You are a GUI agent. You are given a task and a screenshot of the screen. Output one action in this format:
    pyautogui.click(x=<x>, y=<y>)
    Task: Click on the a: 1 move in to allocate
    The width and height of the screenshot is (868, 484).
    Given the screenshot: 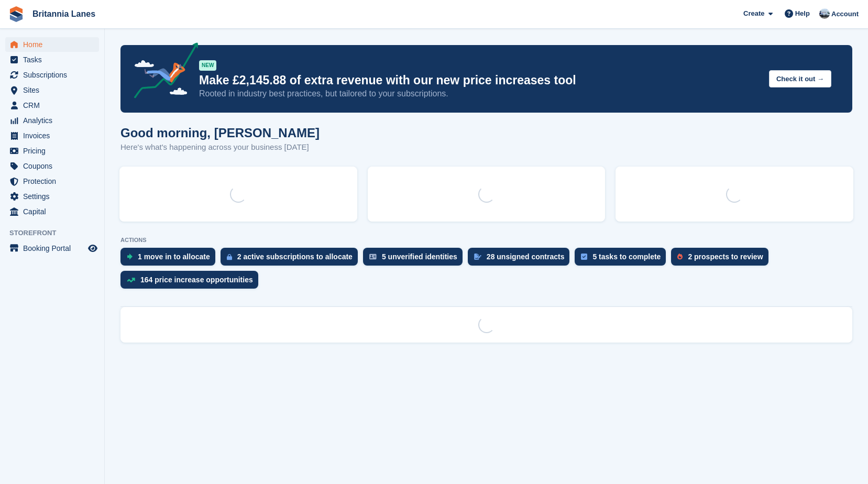 What is the action you would take?
    pyautogui.click(x=170, y=260)
    